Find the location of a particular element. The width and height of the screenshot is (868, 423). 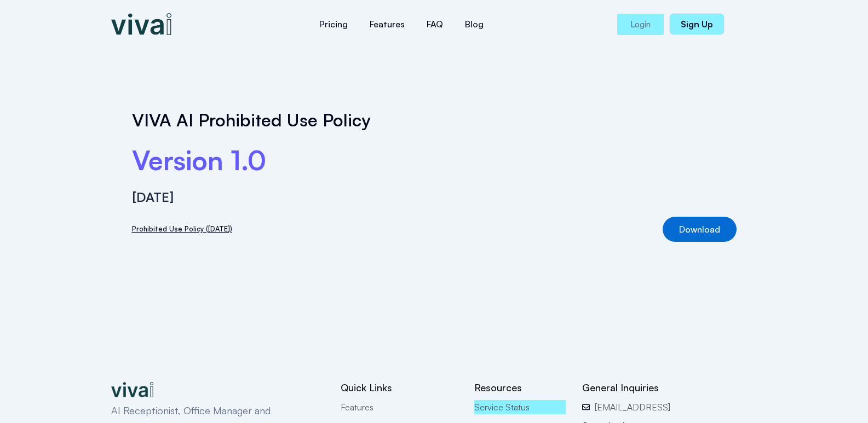

h2: Resources is located at coordinates (520, 387).